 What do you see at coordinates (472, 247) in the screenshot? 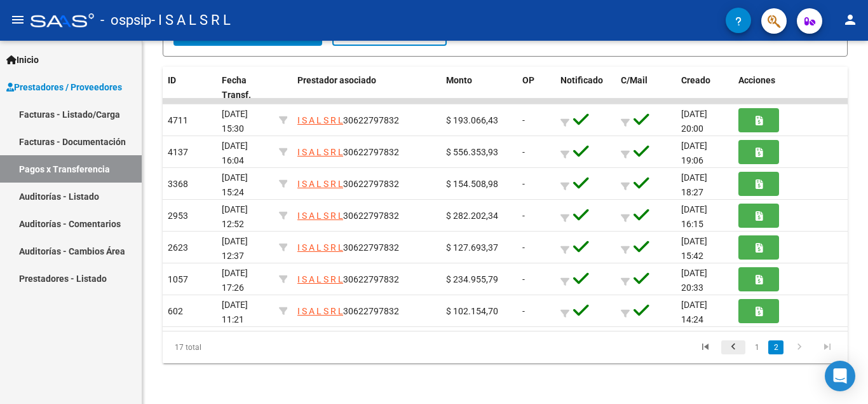
I see `span: $ 127.693,37` at bounding box center [472, 247].